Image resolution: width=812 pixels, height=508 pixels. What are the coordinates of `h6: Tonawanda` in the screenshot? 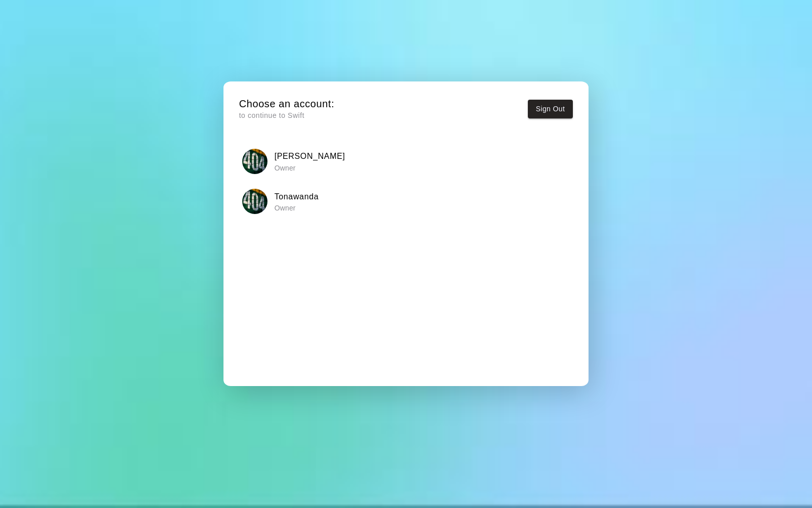 It's located at (297, 196).